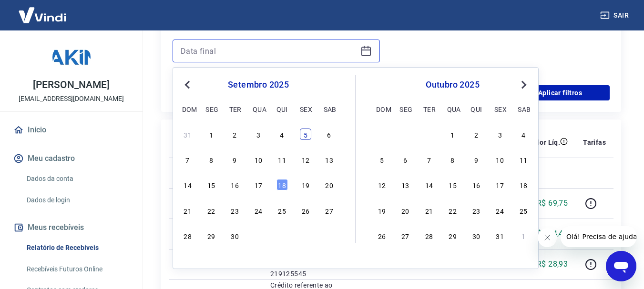  Describe the element at coordinates (524, 85) in the screenshot. I see `button: Next Month` at that location.